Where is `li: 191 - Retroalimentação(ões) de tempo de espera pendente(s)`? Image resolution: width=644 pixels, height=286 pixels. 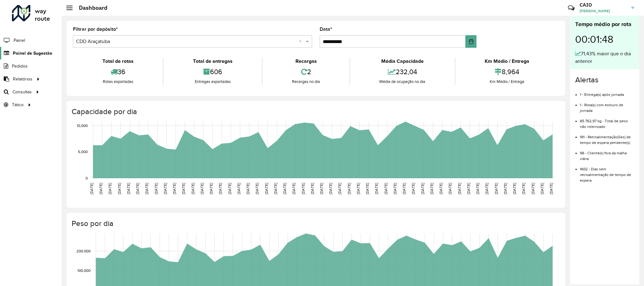
li: 191 - Retroalimentação(ões) de tempo de espera pendente(s) is located at coordinates (607, 137).